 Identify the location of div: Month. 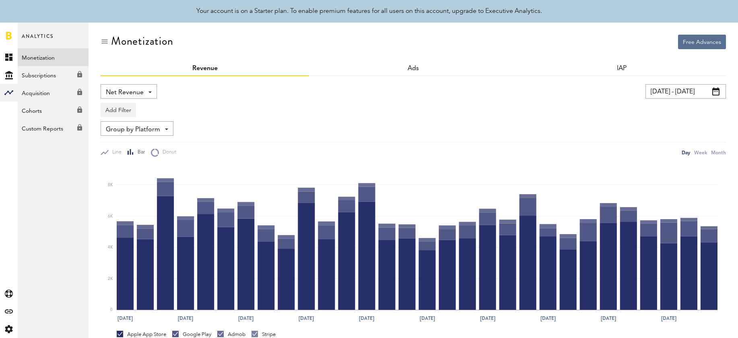
(719, 152).